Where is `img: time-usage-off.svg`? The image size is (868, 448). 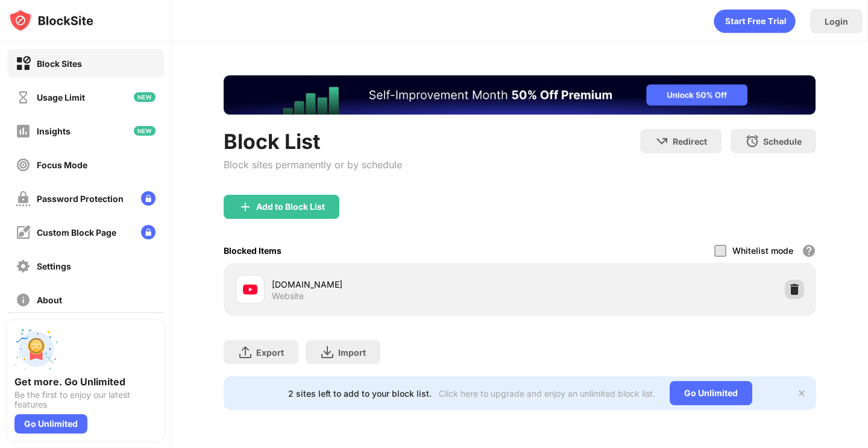 img: time-usage-off.svg is located at coordinates (23, 97).